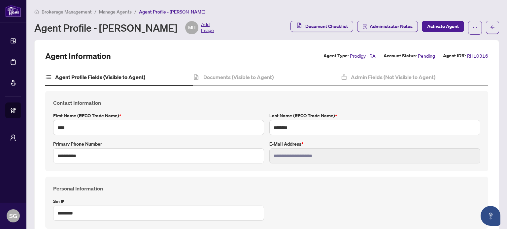 This screenshot has height=229, width=507. What do you see at coordinates (13, 11) in the screenshot?
I see `img: logo` at bounding box center [13, 11].